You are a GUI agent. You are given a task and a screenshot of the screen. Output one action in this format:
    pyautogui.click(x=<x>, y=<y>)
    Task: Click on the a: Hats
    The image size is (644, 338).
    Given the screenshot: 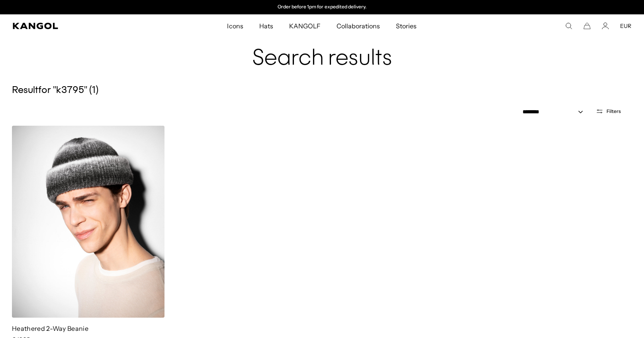 What is the action you would take?
    pyautogui.click(x=266, y=26)
    